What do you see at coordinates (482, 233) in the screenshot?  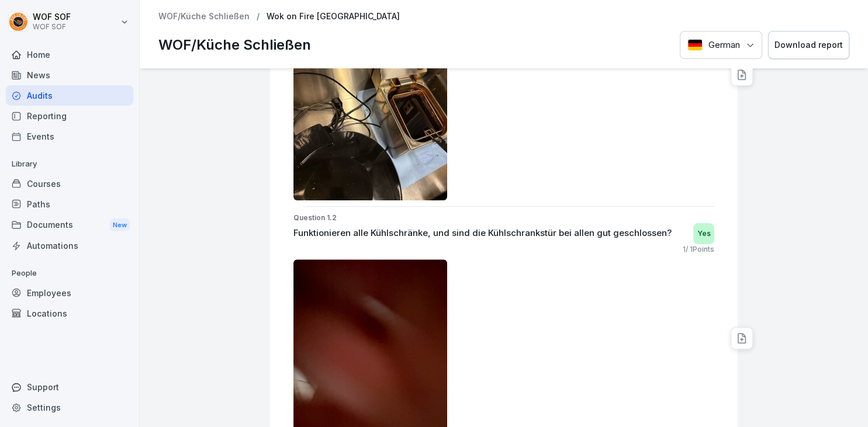 I see `p: Funktionieren alle Kühlschränke, und sind die Kühlschrankstür bei allen gut geschlossen?` at bounding box center [482, 233].